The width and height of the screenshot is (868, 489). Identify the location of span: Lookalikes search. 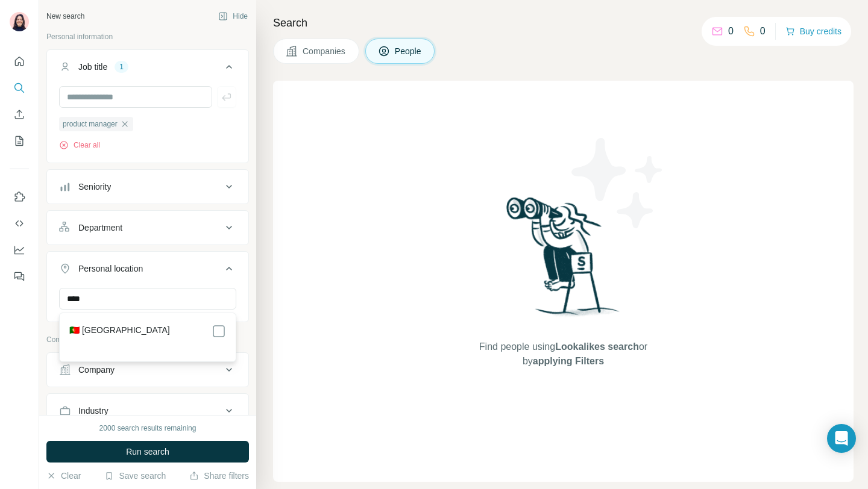
(597, 347).